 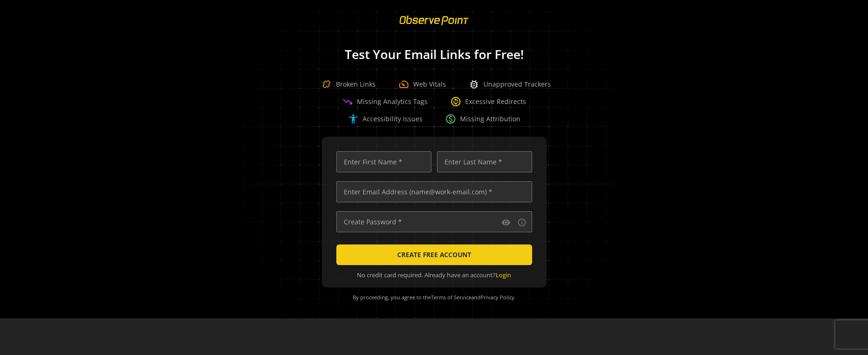 What do you see at coordinates (434, 54) in the screenshot?
I see `h1: Test Your Email Links for Free!` at bounding box center [434, 54].